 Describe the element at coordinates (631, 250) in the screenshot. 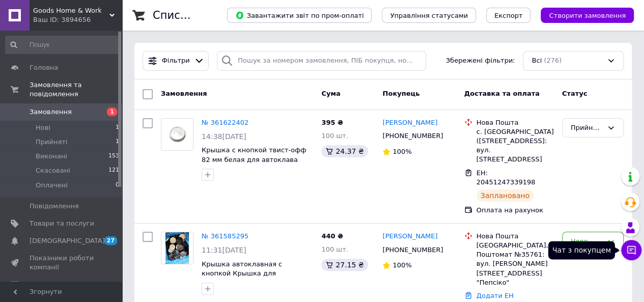

I see `button: Чат з покупцем` at that location.